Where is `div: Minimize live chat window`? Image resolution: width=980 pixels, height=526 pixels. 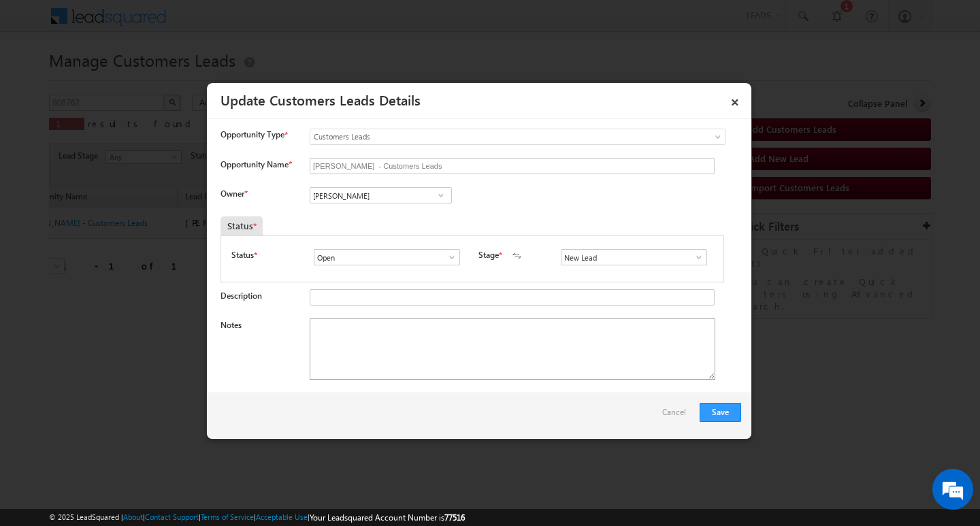 div: Minimize live chat window is located at coordinates (240, 23).